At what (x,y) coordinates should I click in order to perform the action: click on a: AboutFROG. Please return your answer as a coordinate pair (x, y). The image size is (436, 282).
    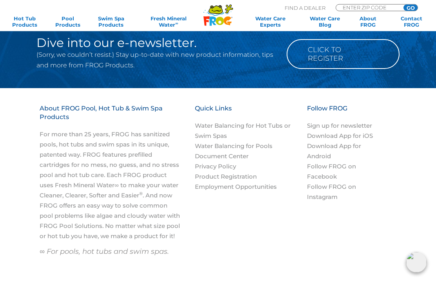
    Looking at the image, I should click on (368, 22).